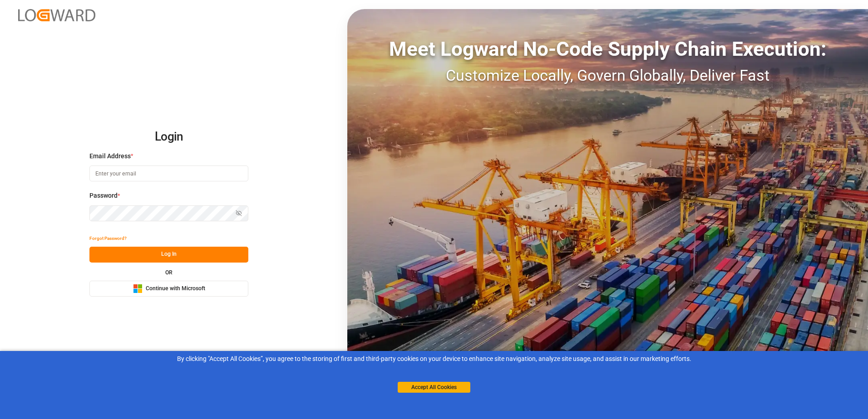 Image resolution: width=868 pixels, height=419 pixels. Describe the element at coordinates (608, 49) in the screenshot. I see `div: Meet Logward No-Code Supply Chain Execution:` at that location.